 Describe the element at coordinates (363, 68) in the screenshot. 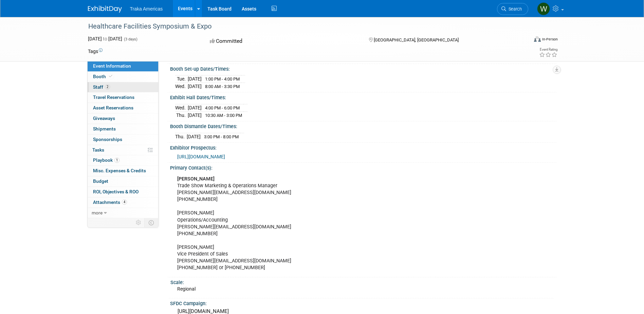

I see `div: Booth Set-up Dates/Times:` at that location.